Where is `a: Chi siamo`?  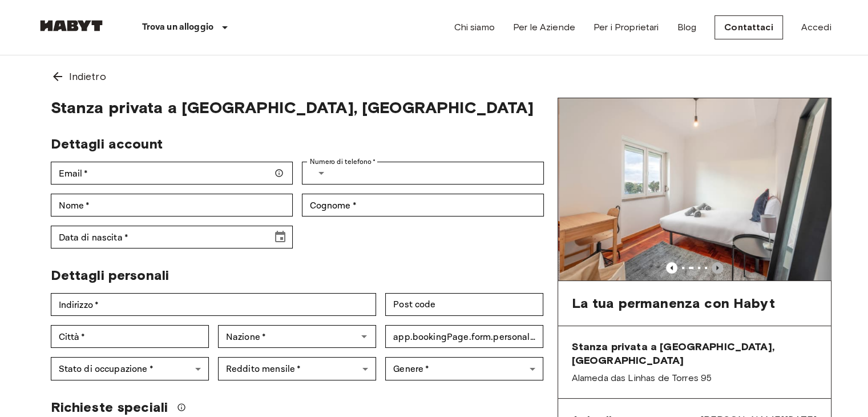
a: Chi siamo is located at coordinates (474, 27).